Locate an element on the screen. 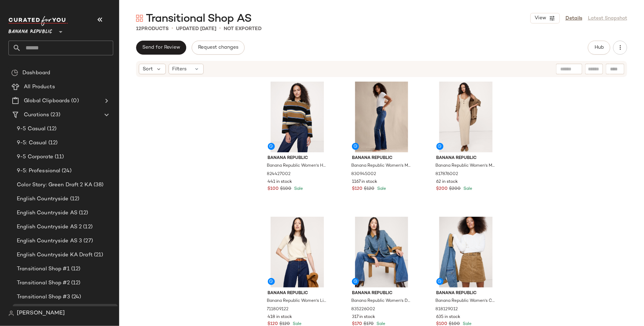  span: Send for Review is located at coordinates (161, 47).